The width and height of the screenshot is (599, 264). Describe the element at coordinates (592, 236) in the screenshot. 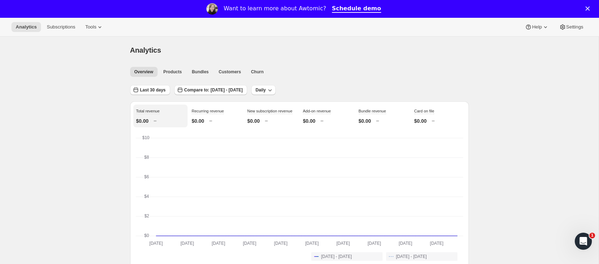

I see `span: 1` at that location.